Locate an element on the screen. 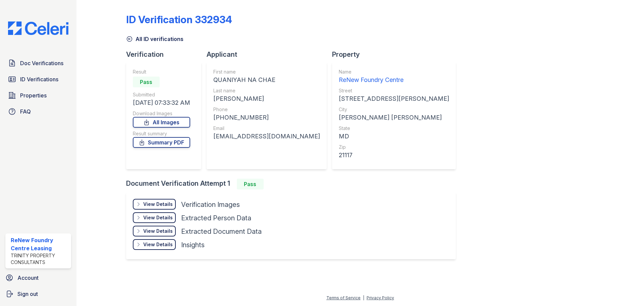 The image size is (644, 306). span: FAQ is located at coordinates (25, 112).